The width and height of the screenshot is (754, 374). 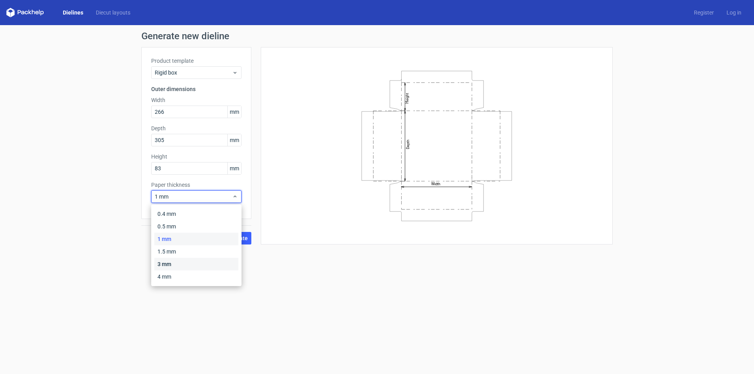 I want to click on span: Rigid box, so click(x=193, y=73).